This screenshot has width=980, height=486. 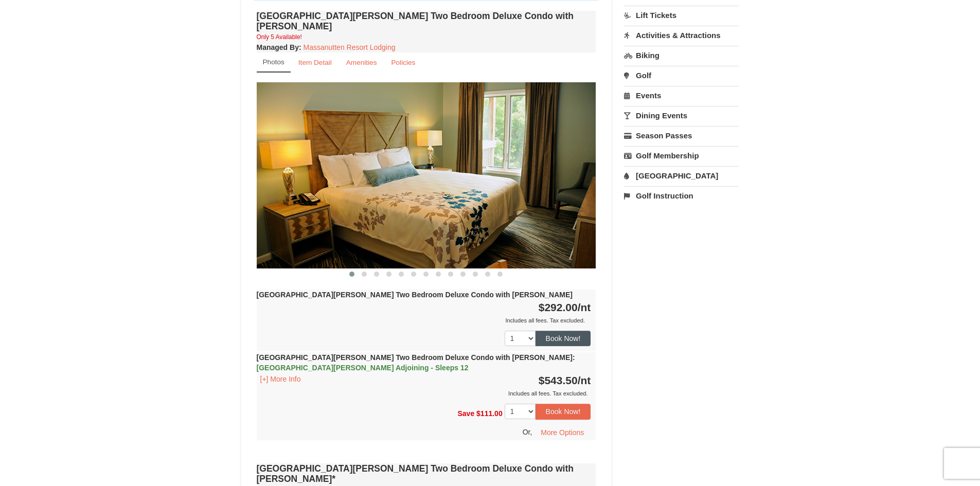 I want to click on a: Dining Events, so click(x=681, y=115).